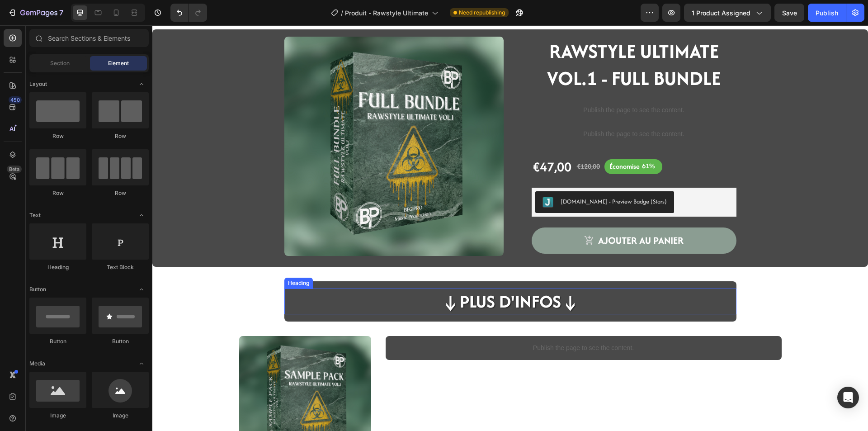 The height and width of the screenshot is (431, 868). I want to click on div: Publish, so click(827, 12).